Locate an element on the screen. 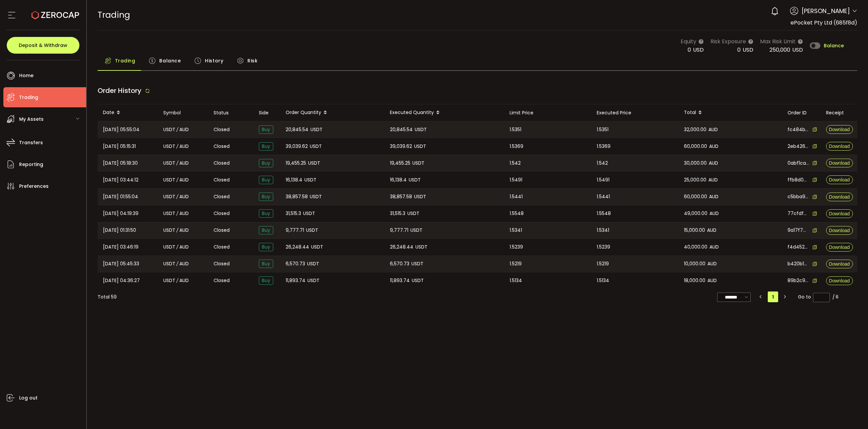 Image resolution: width=868 pixels, height=429 pixels. span: f4d452c5-9376-4401-a1d7-654073fa0458 is located at coordinates (798, 247).